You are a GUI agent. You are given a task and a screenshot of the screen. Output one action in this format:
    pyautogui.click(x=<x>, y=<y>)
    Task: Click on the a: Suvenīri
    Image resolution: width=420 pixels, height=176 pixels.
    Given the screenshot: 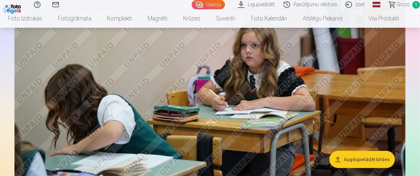 What is the action you would take?
    pyautogui.click(x=226, y=18)
    